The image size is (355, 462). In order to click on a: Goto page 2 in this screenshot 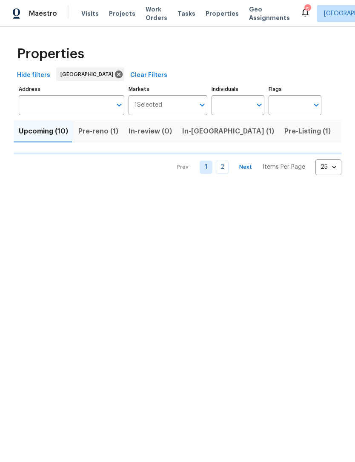, I will do `click(222, 167)`.